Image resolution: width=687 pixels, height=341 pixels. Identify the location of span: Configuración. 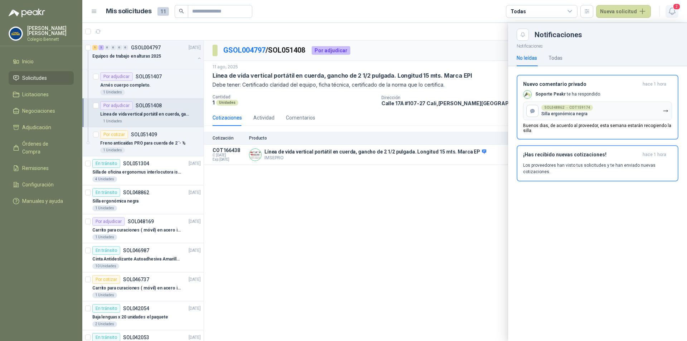
(38, 185).